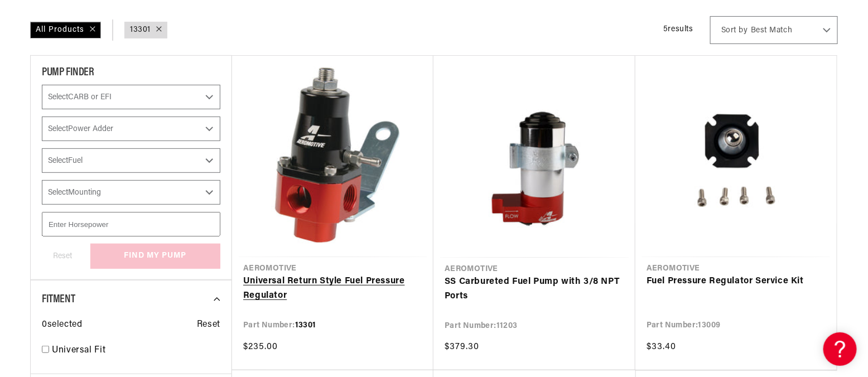 This screenshot has width=868, height=377. Describe the element at coordinates (678, 29) in the screenshot. I see `span: 5 results` at that location.